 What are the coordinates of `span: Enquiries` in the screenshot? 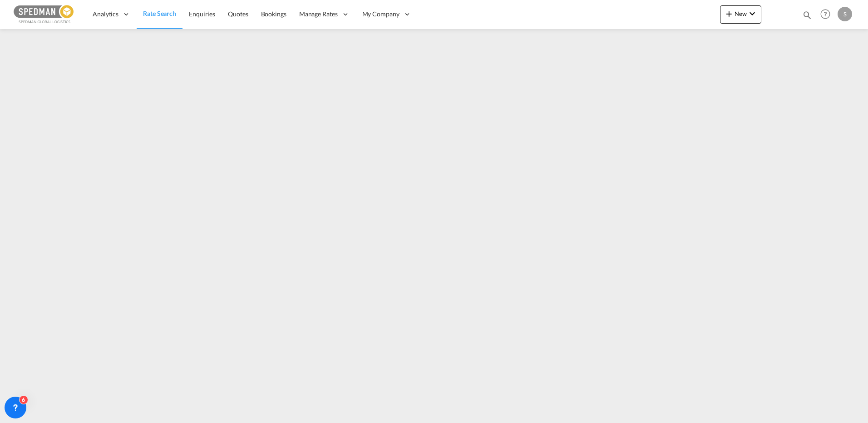 It's located at (202, 14).